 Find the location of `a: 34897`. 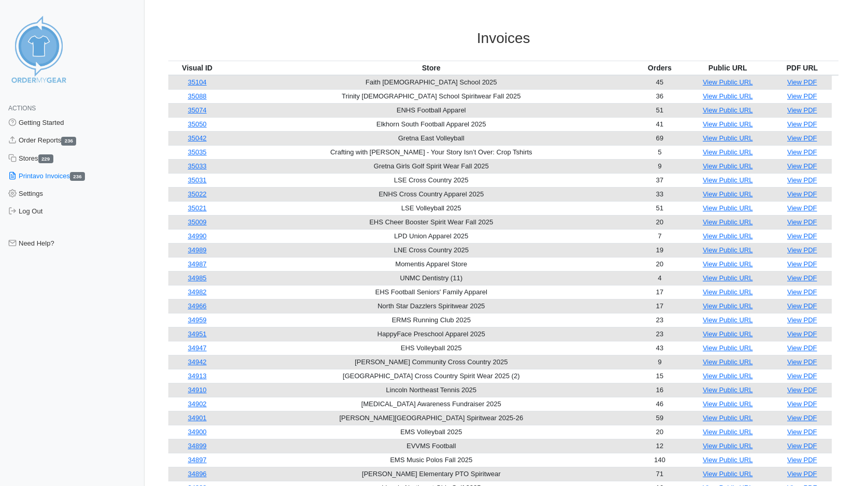

a: 34897 is located at coordinates (197, 459).